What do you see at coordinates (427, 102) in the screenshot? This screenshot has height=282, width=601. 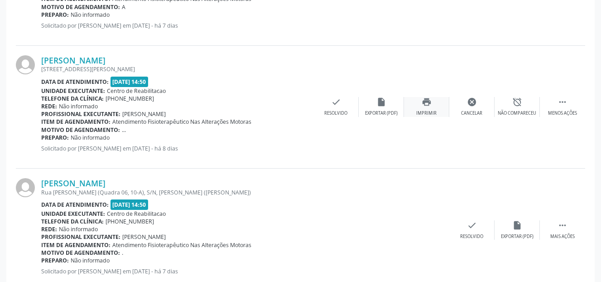 I see `i: print` at bounding box center [427, 102].